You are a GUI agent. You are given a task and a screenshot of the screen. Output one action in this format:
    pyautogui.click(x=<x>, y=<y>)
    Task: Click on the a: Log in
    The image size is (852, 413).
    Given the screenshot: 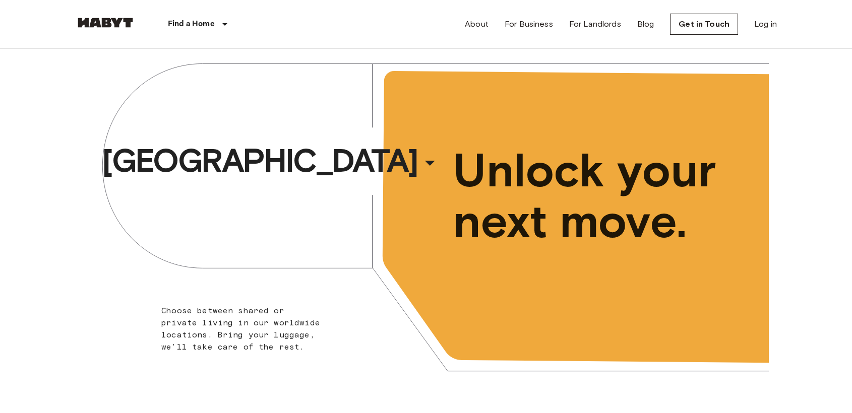 What is the action you would take?
    pyautogui.click(x=765, y=24)
    